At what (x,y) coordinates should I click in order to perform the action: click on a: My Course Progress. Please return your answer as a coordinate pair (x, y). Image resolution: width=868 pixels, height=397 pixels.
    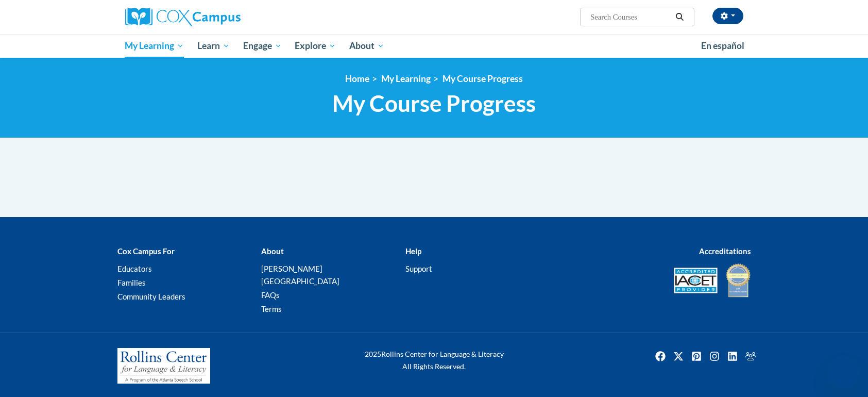
    Looking at the image, I should click on (482, 78).